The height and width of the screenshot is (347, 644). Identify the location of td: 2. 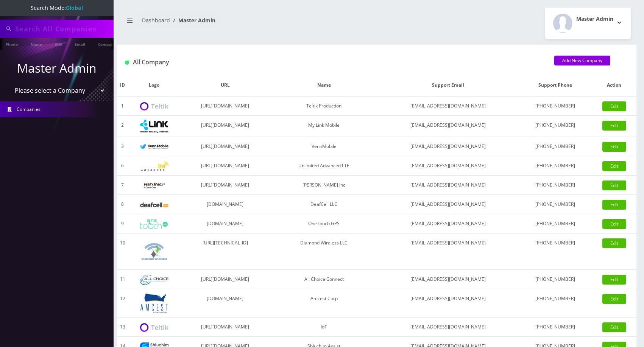
(123, 127).